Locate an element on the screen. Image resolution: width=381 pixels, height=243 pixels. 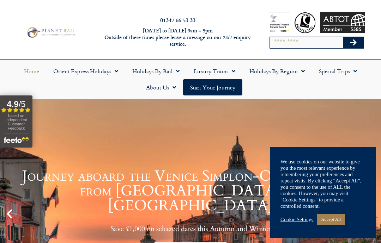
a: Holidays by Rail is located at coordinates (156, 71).